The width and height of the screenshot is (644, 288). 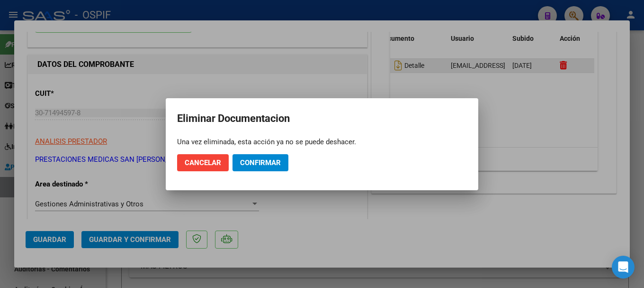 I want to click on span: Cancelar, so click(x=202, y=163).